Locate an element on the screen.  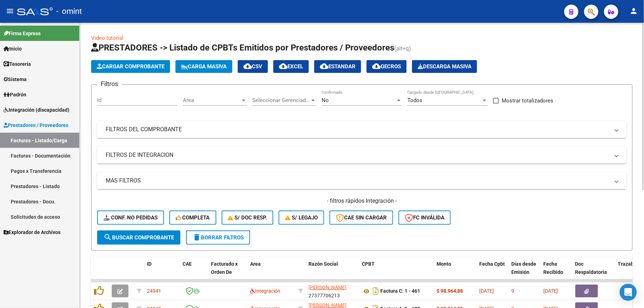
mat-icon: search is located at coordinates (108, 237).